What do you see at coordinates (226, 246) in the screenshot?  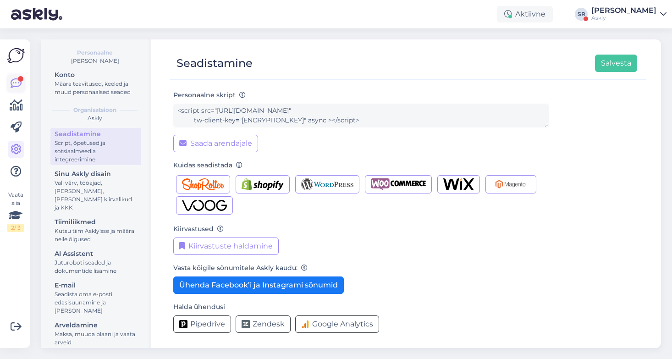 I see `button: Kiirvastuste haldamine` at bounding box center [226, 246].